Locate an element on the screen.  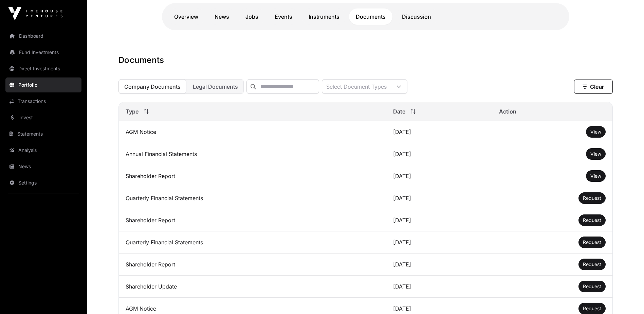
a: Overview is located at coordinates (186, 17).